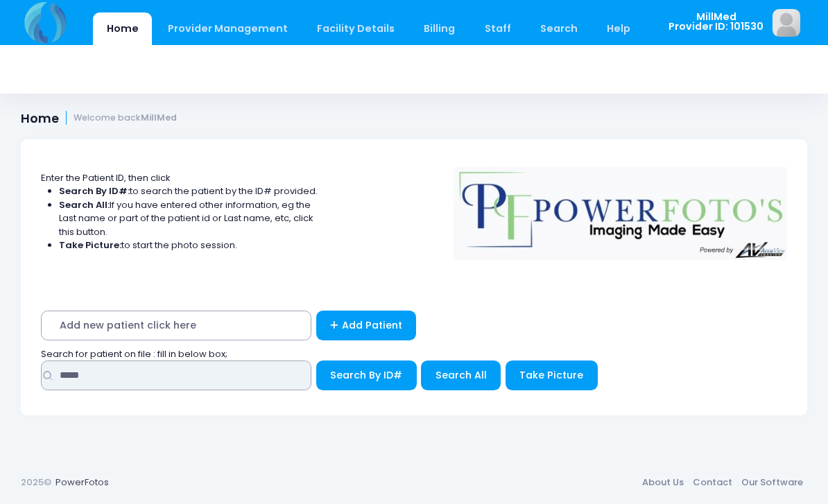 The width and height of the screenshot is (828, 504). Describe the element at coordinates (36, 482) in the screenshot. I see `span: 2025©` at that location.